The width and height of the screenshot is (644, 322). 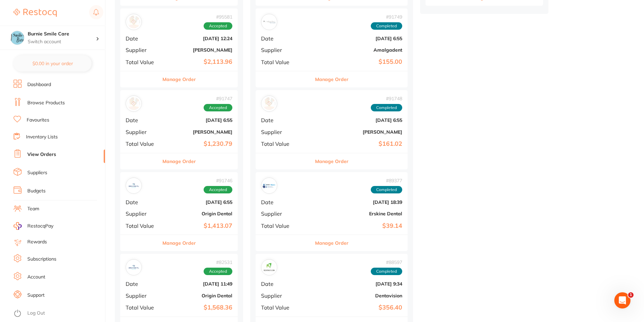 What do you see at coordinates (58, 313) in the screenshot?
I see `button: Log Out` at bounding box center [58, 313].